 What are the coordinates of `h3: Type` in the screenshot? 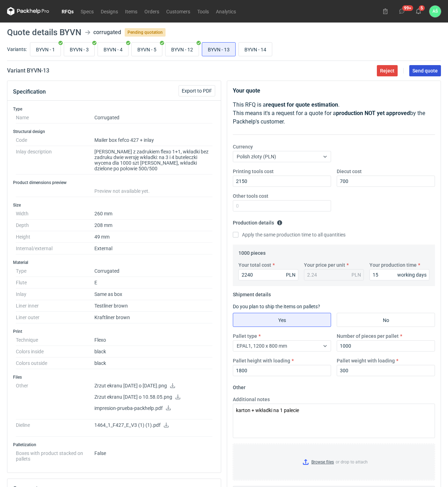 It's located at (114, 109).